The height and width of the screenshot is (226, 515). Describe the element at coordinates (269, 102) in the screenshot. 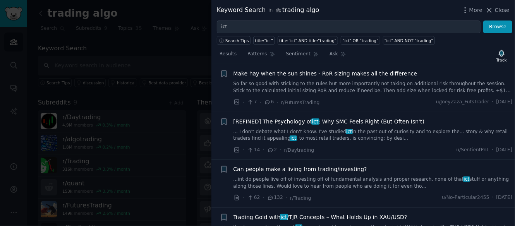

I see `span: 6` at that location.